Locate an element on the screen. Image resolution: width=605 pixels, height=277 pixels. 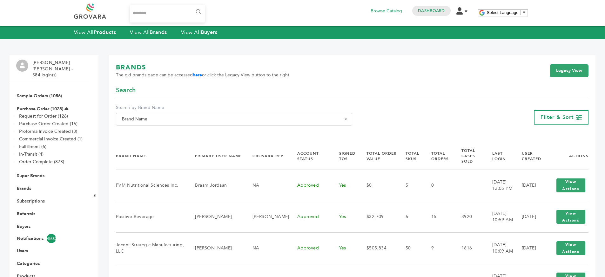
a: In-Transit (4) is located at coordinates (31, 154).